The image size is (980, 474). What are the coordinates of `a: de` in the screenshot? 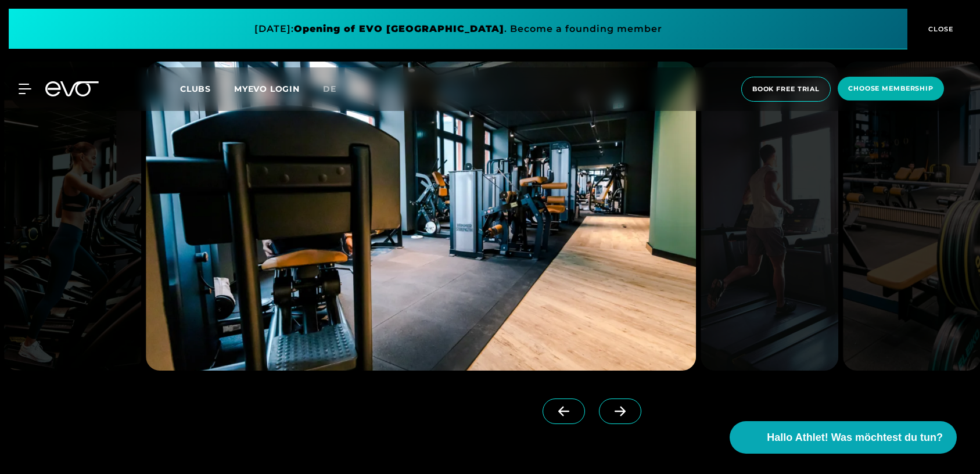 It's located at (336, 89).